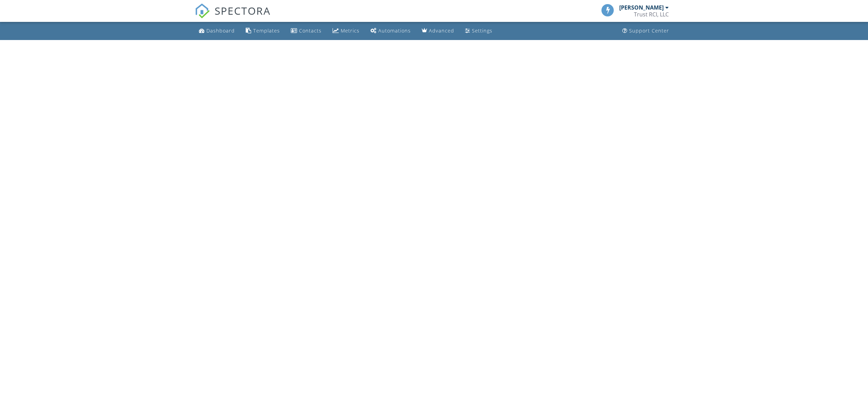  What do you see at coordinates (479, 31) in the screenshot?
I see `a: Settings` at bounding box center [479, 31].